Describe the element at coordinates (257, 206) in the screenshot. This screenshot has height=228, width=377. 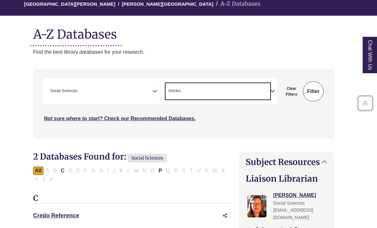
I see `img: Jessica Moore` at that location.